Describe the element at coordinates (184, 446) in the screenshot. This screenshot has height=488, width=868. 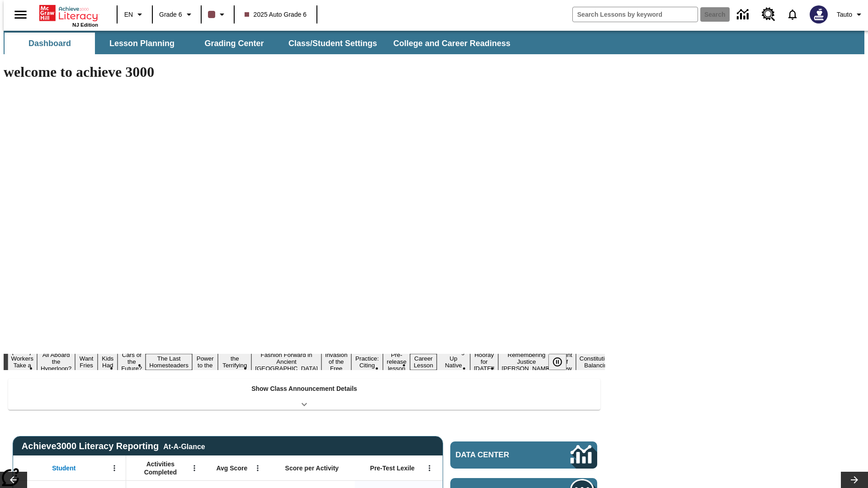
I see `div: At-A-Glance` at that location.